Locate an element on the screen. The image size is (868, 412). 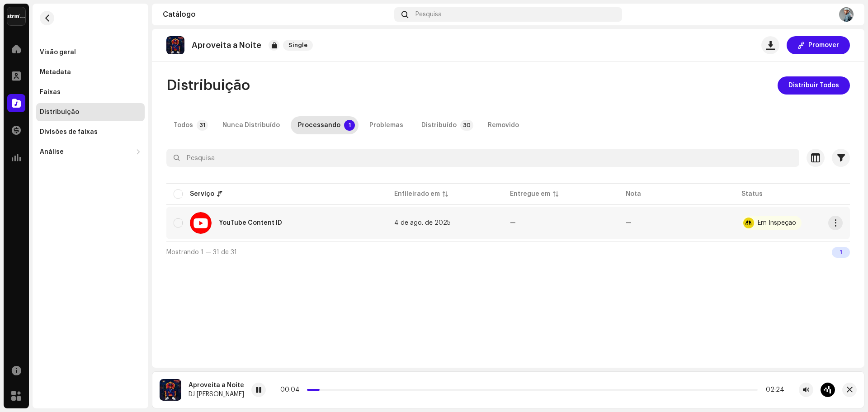
span: Pesquisa is located at coordinates (429, 15).